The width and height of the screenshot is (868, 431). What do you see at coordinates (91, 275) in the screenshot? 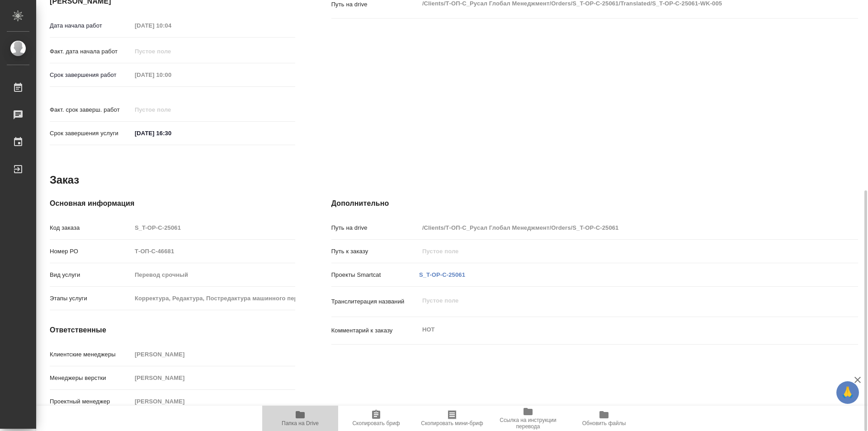
I see `p: Вид услуги` at bounding box center [91, 275].